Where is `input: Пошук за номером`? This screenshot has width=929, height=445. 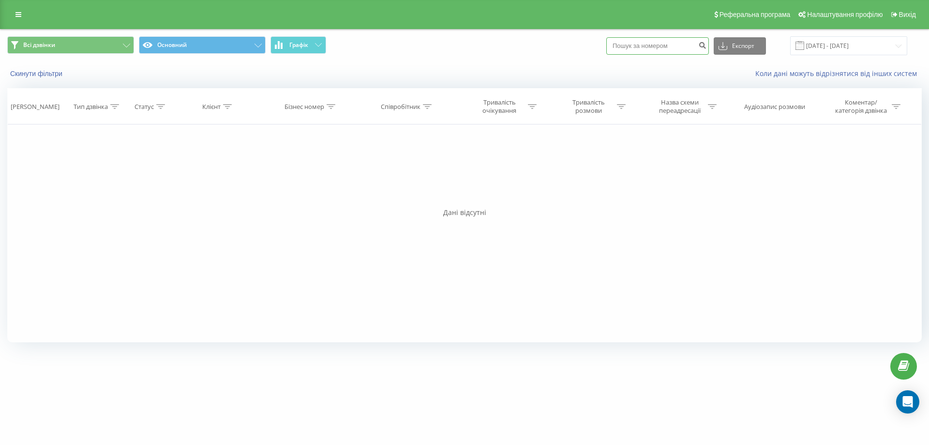
input: Пошук за номером is located at coordinates (658, 46).